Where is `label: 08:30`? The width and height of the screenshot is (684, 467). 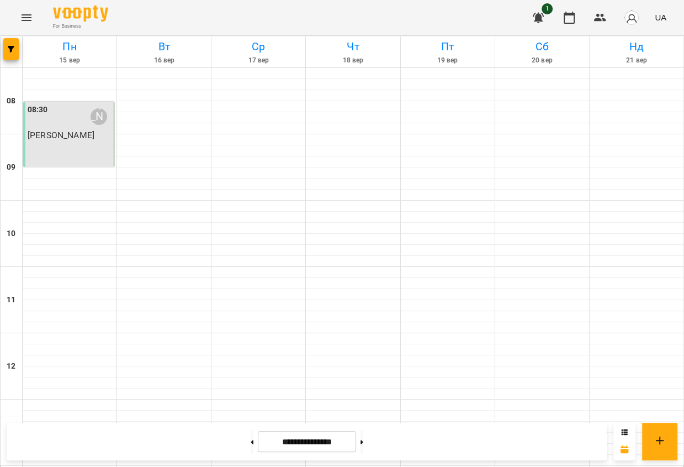
label: 08:30 is located at coordinates (38, 110).